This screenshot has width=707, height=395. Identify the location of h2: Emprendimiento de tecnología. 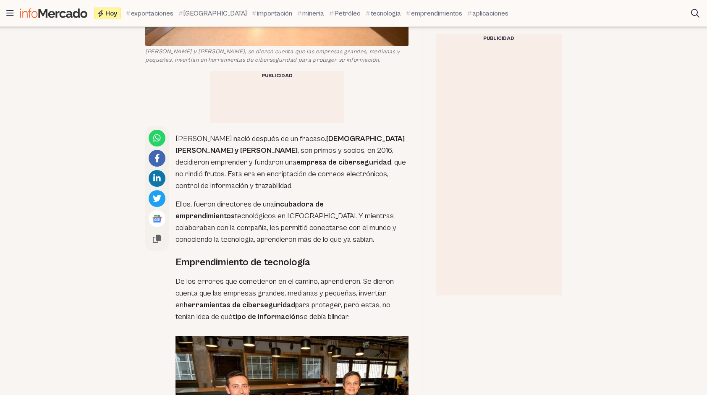
(292, 262).